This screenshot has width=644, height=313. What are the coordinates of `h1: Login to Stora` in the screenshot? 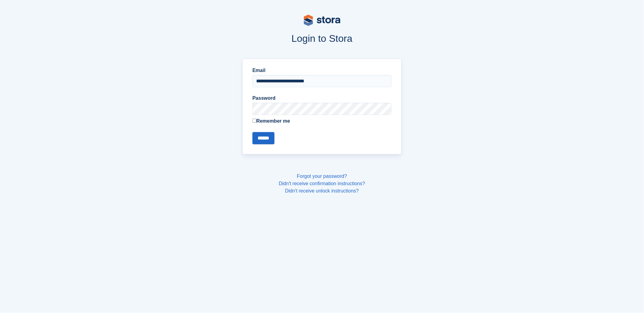 It's located at (322, 39).